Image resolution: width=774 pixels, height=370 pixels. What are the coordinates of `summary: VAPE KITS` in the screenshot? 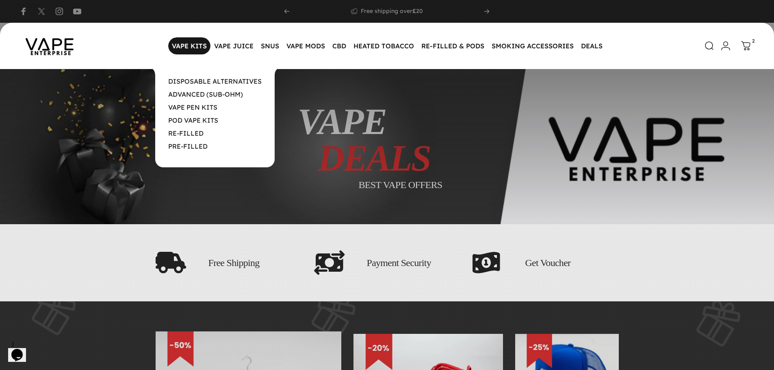 It's located at (189, 46).